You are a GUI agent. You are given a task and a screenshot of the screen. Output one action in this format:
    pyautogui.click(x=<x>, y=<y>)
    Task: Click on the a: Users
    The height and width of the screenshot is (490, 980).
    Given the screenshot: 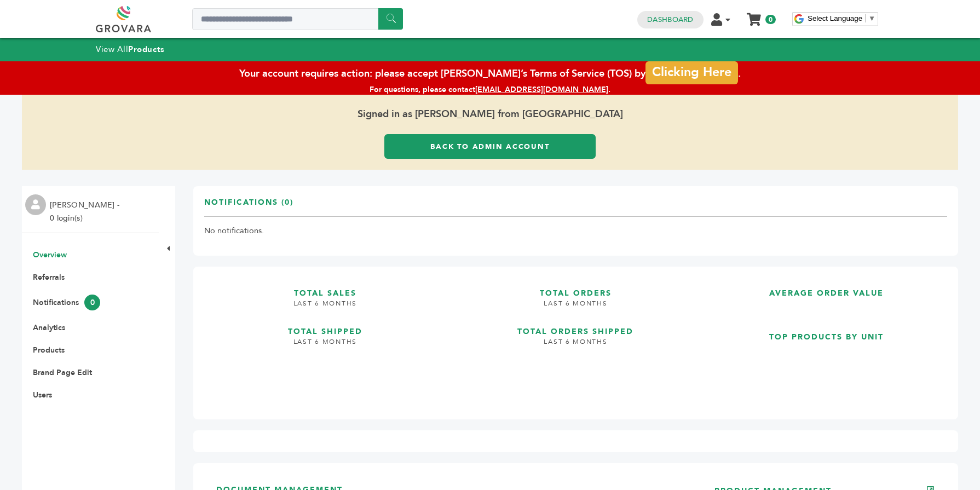 What is the action you would take?
    pyautogui.click(x=42, y=395)
    